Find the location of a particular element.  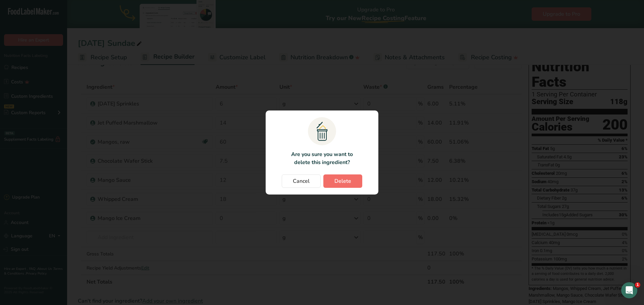

button: Cancel is located at coordinates (301, 181).